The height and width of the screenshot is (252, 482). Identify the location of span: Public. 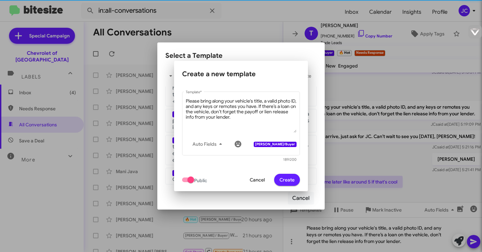
(194, 180).